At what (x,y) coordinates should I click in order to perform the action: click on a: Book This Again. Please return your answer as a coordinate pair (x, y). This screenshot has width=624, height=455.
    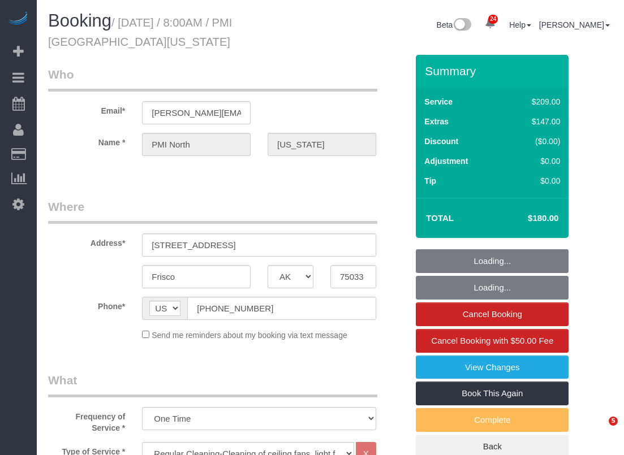
    Looking at the image, I should click on (492, 394).